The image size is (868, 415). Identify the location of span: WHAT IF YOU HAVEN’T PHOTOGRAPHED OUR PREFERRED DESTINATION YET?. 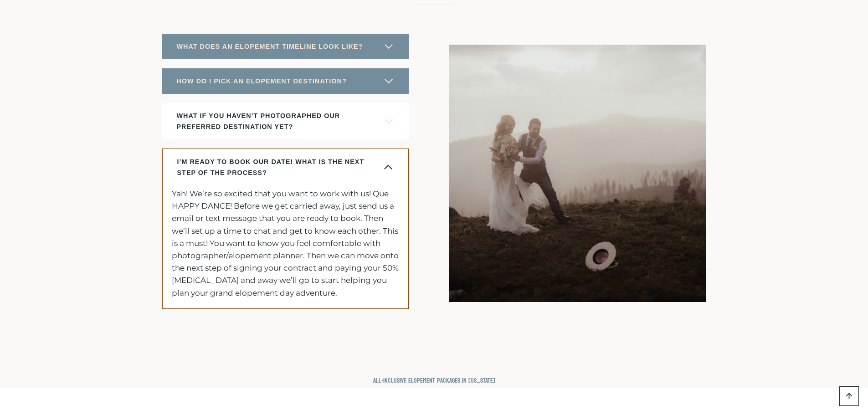
(277, 121).